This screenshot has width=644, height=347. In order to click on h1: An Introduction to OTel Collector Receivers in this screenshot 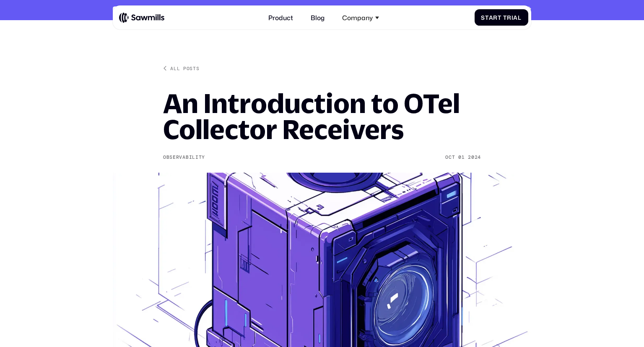, I will do `click(322, 116)`.